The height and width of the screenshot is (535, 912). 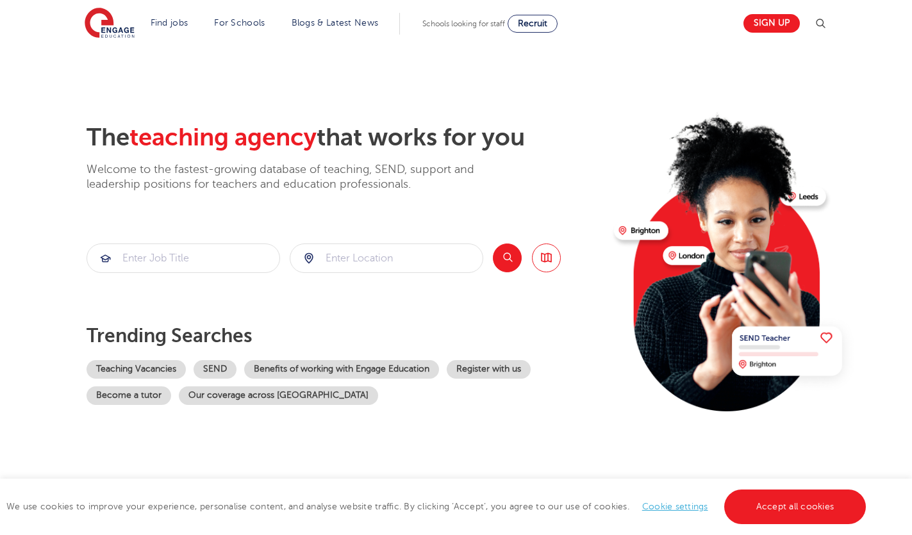 I want to click on a: Accept all cookies, so click(x=795, y=507).